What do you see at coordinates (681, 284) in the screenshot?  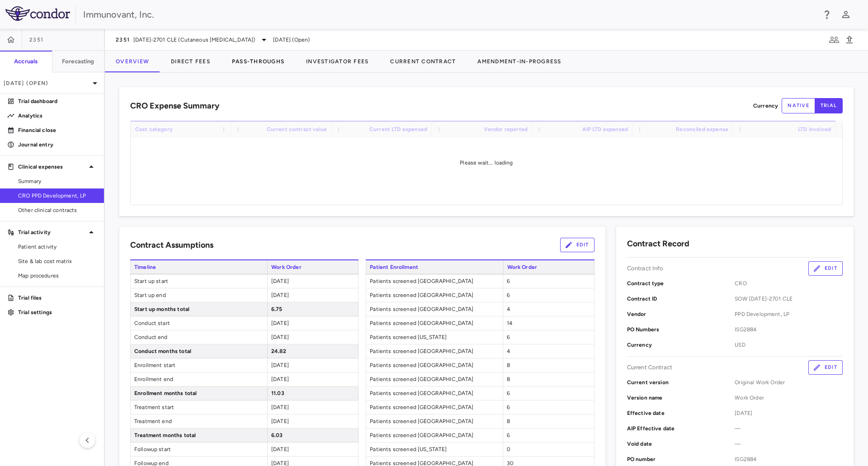 I see `p: Contract type` at bounding box center [681, 284].